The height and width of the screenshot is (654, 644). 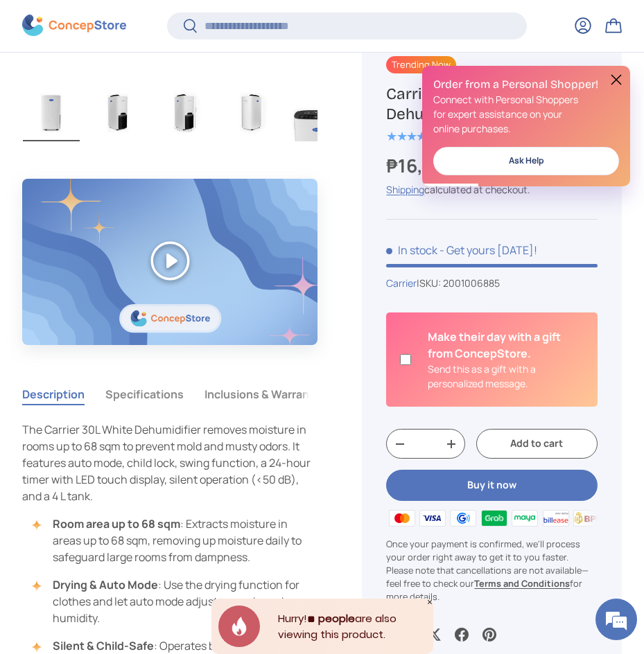 What do you see at coordinates (262, 394) in the screenshot?
I see `button: Inclusions & Warranty` at bounding box center [262, 394].